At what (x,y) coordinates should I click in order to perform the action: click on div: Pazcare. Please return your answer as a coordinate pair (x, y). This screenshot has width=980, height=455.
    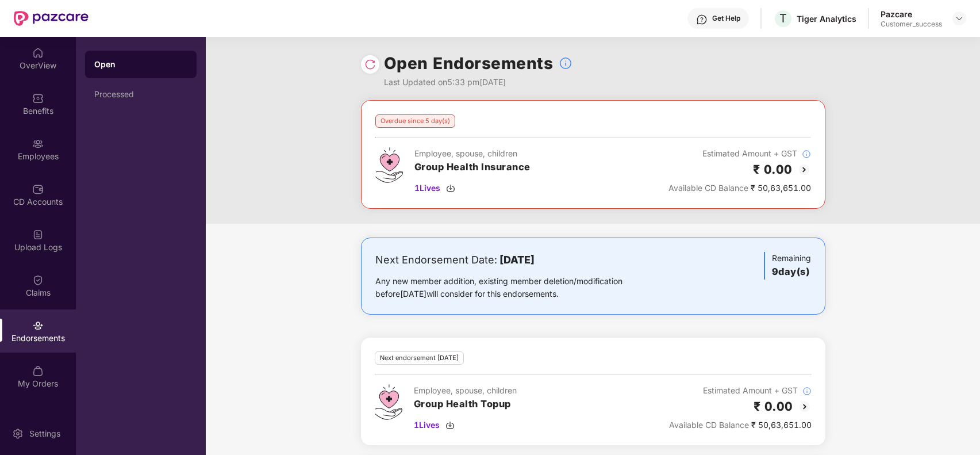
    Looking at the image, I should click on (911, 14).